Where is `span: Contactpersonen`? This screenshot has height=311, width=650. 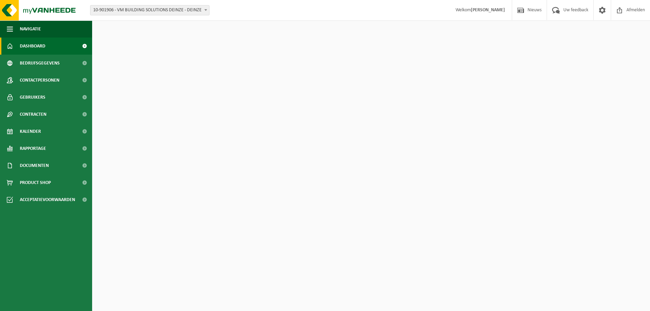
span: Contactpersonen is located at coordinates (40, 80).